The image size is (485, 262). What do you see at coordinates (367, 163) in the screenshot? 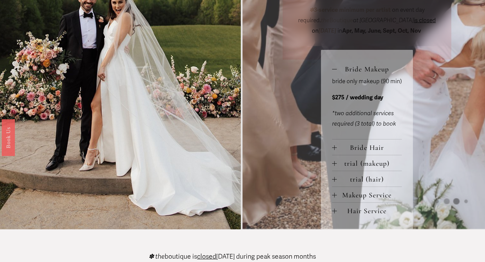
I see `button: trial (makeup)` at bounding box center [367, 163].